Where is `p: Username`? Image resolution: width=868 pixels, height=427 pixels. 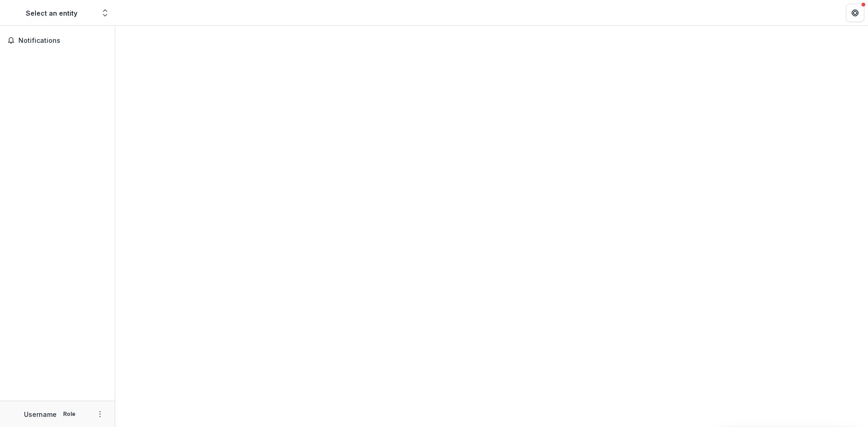
p: Username is located at coordinates (40, 414).